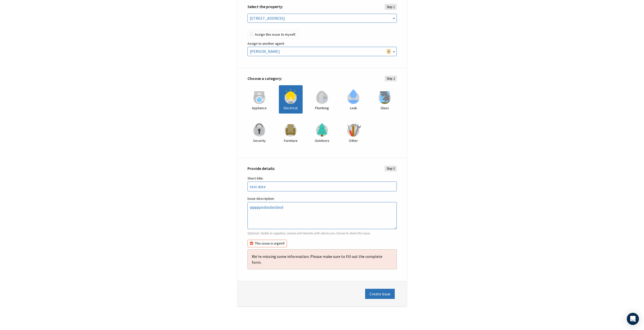  Describe the element at coordinates (261, 169) in the screenshot. I see `strong: Provide details:` at that location.